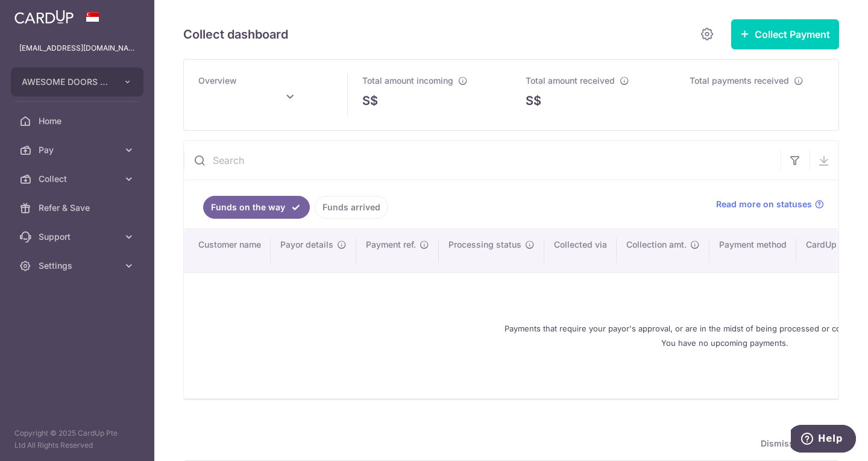  What do you see at coordinates (764, 204) in the screenshot?
I see `span: Read more on statuses` at bounding box center [764, 204].